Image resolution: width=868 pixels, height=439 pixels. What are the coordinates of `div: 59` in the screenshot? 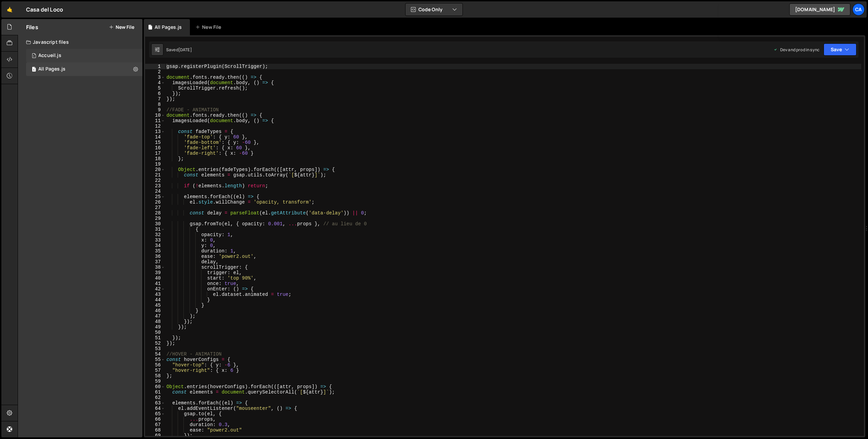 It's located at (155, 381).